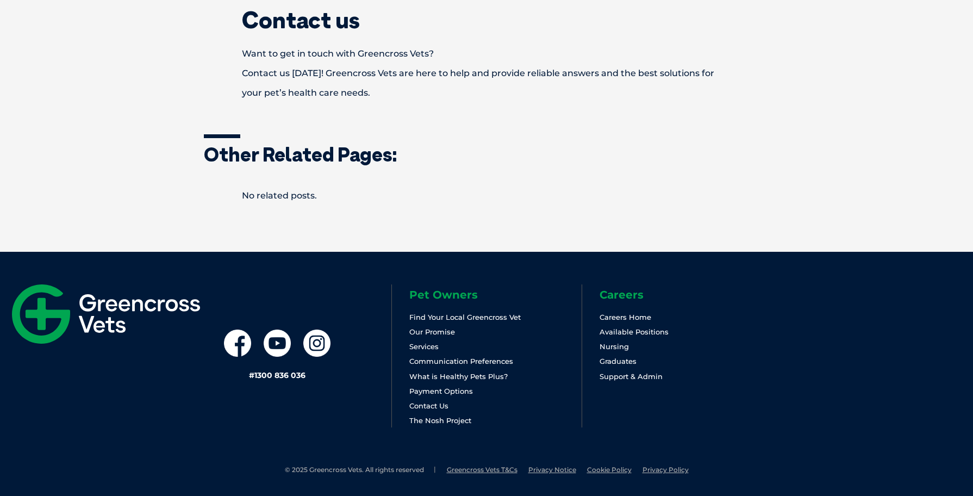  I want to click on a: Available Positions, so click(634, 332).